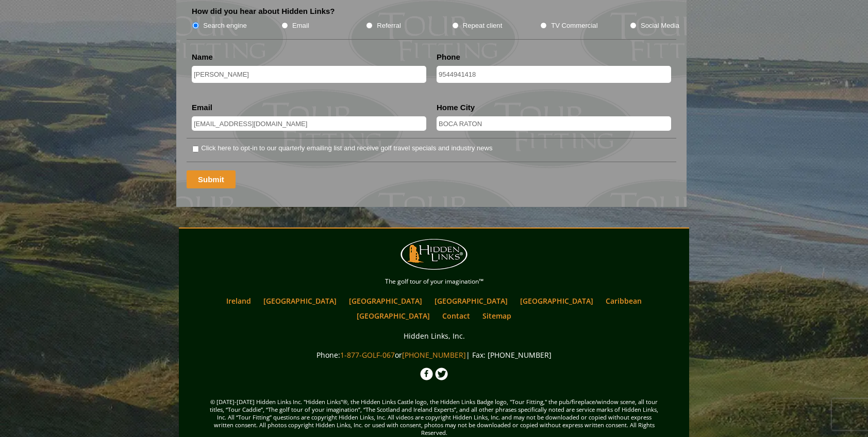  I want to click on a: 1-877-GOLF-067, so click(368, 355).